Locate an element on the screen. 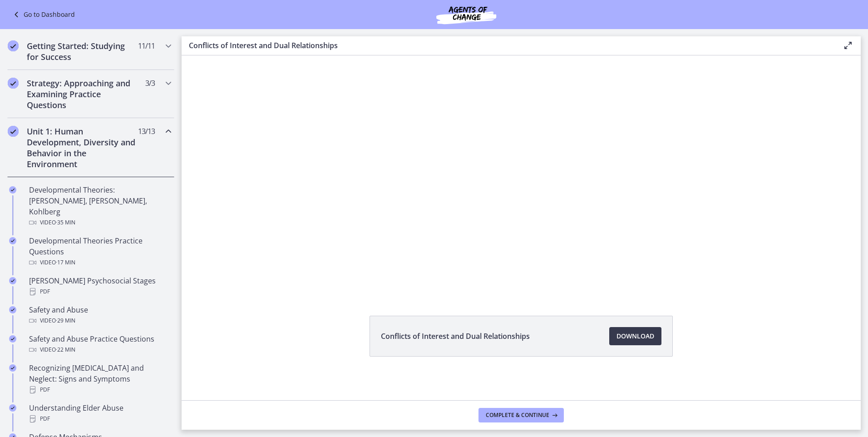 The width and height of the screenshot is (868, 437). div: Safety and Abuse Practice Questions is located at coordinates (100, 344).